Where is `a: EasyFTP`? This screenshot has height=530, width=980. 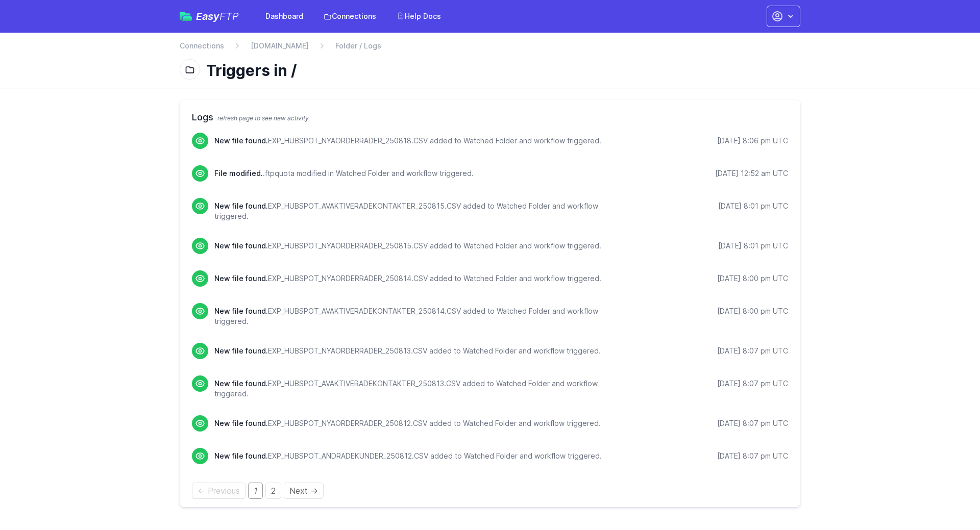
a: EasyFTP is located at coordinates (209, 17).